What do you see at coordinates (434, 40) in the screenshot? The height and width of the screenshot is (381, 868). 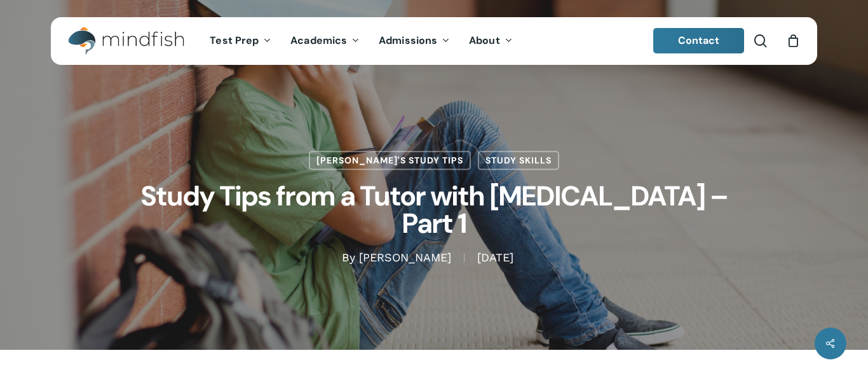 I see `header: Main Menu` at bounding box center [434, 40].